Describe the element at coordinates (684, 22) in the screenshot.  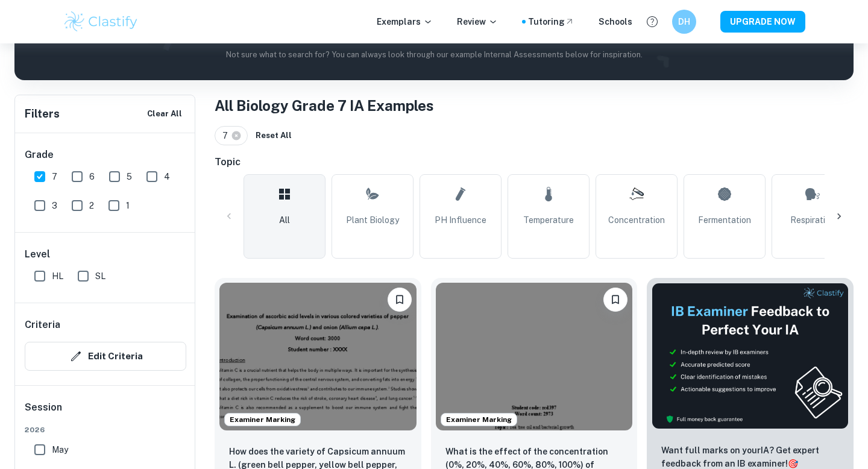
I see `button: DH` at that location.